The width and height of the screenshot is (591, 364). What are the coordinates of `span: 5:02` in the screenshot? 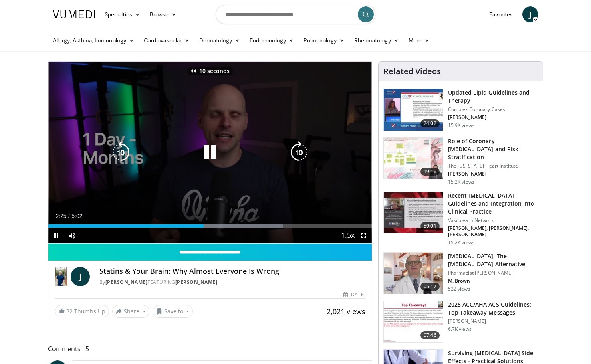 It's located at (76, 216).